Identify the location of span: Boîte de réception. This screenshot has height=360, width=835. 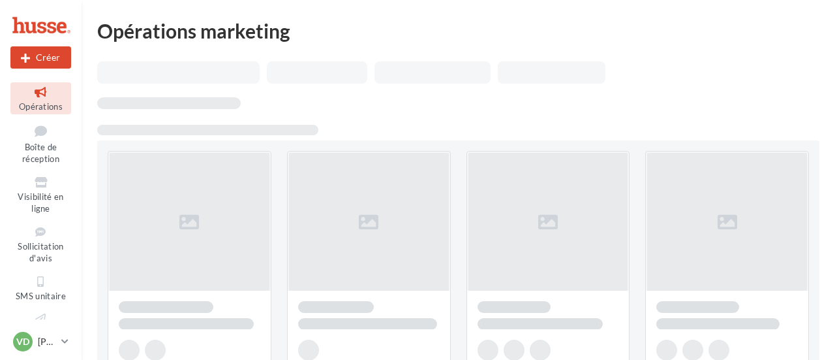
(40, 153).